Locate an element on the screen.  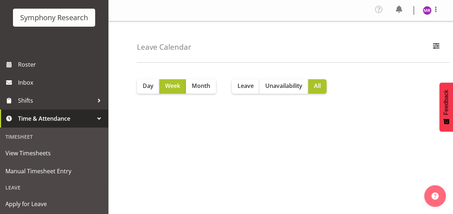
button: Day is located at coordinates (148, 87).